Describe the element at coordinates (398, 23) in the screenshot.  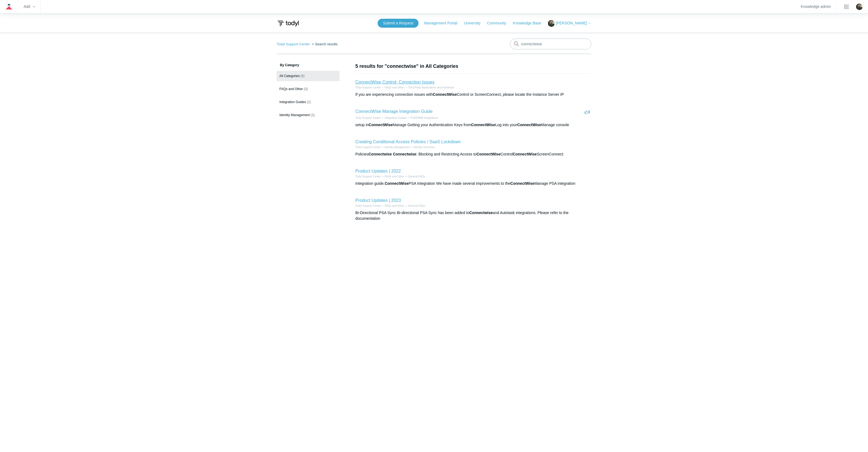
I see `a: Submit a Request` at that location.